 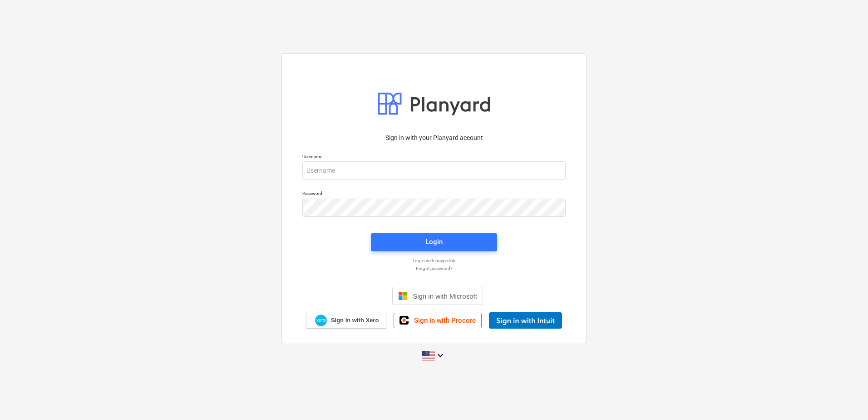 I want to click on button: Login, so click(x=434, y=242).